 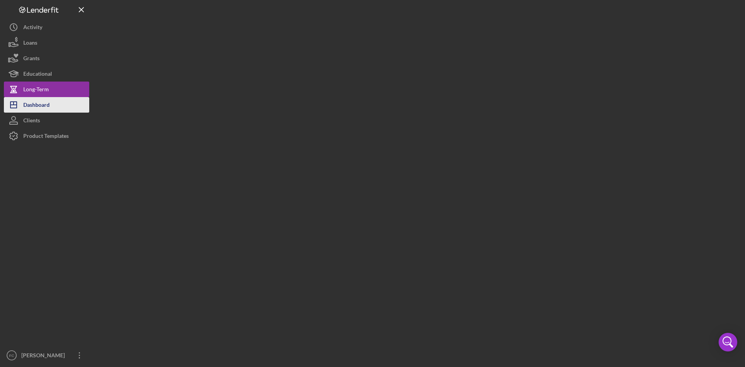 What do you see at coordinates (47, 136) in the screenshot?
I see `a: Product Templates` at bounding box center [47, 136].